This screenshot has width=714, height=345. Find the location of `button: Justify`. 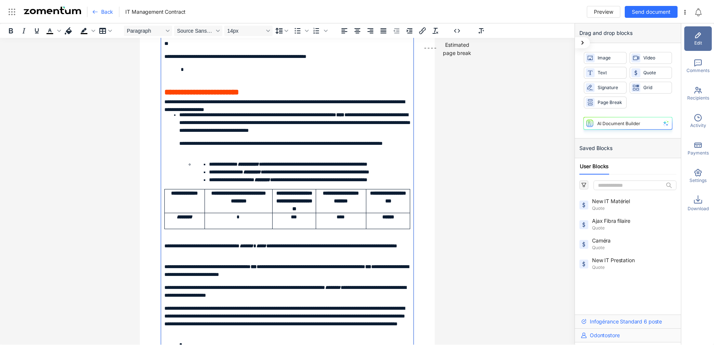

button: Justify is located at coordinates (383, 31).